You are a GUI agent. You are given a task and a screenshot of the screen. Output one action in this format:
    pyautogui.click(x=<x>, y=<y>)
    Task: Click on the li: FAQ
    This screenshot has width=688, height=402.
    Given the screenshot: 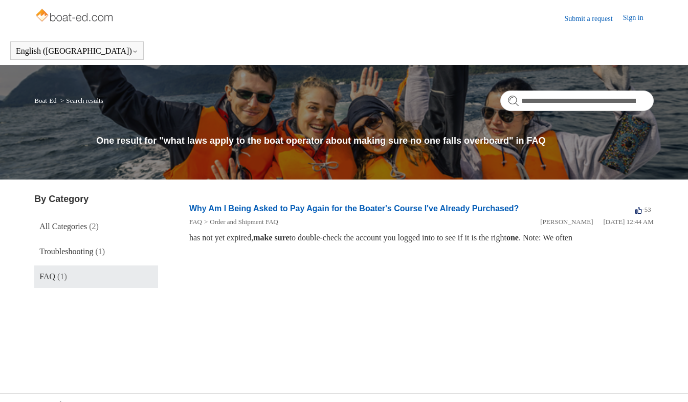 What is the action you would take?
    pyautogui.click(x=195, y=222)
    